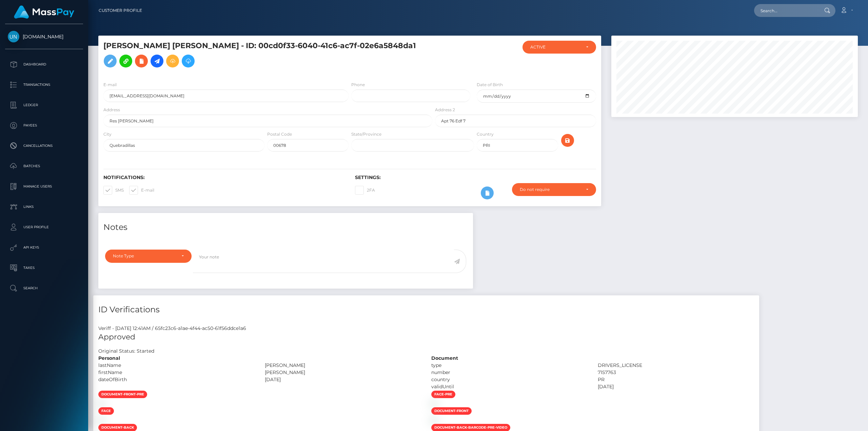 This screenshot has width=868, height=431. I want to click on input: Search..., so click(786, 11).